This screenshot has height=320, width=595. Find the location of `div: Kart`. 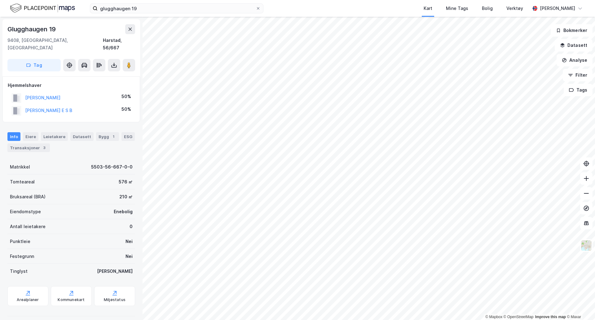

div: Kart is located at coordinates (428, 8).